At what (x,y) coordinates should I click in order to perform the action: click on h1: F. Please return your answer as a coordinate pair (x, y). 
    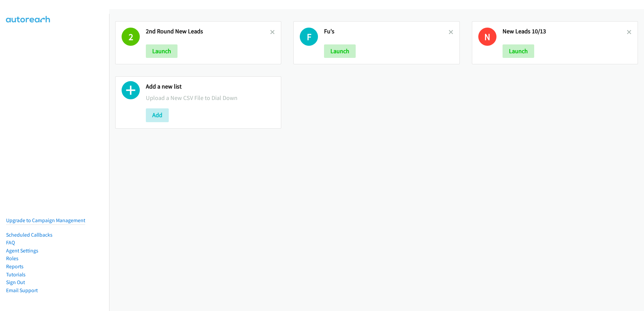
    Looking at the image, I should click on (309, 37).